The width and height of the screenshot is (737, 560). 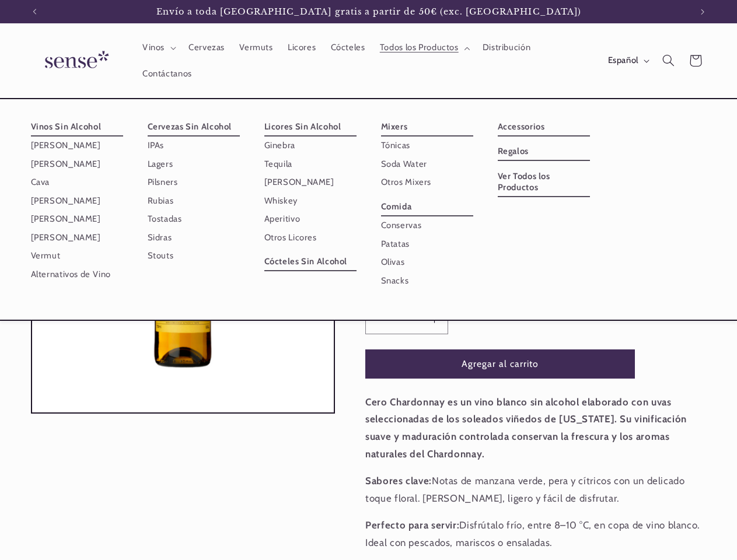 What do you see at coordinates (399, 481) in the screenshot?
I see `strong: Sabores clave:` at bounding box center [399, 481].